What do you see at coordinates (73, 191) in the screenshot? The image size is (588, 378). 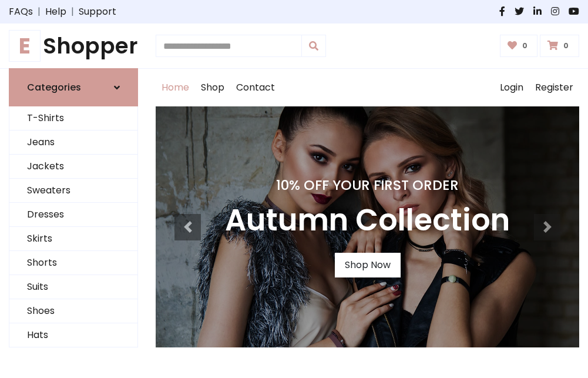 I see `a: Sweaters` at bounding box center [73, 191].